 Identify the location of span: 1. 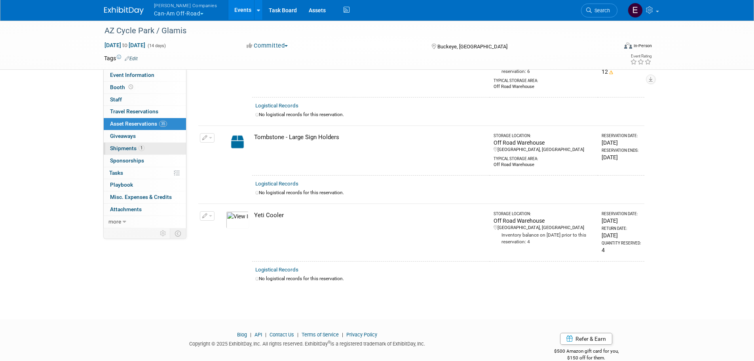
(141, 148).